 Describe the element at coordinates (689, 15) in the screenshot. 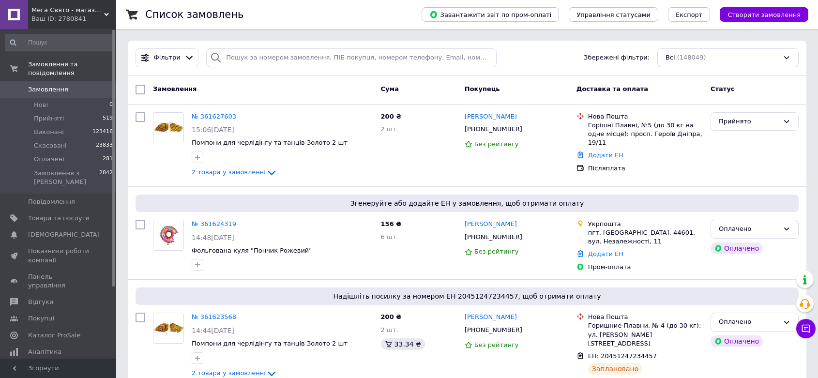

I see `button: Експорт` at that location.